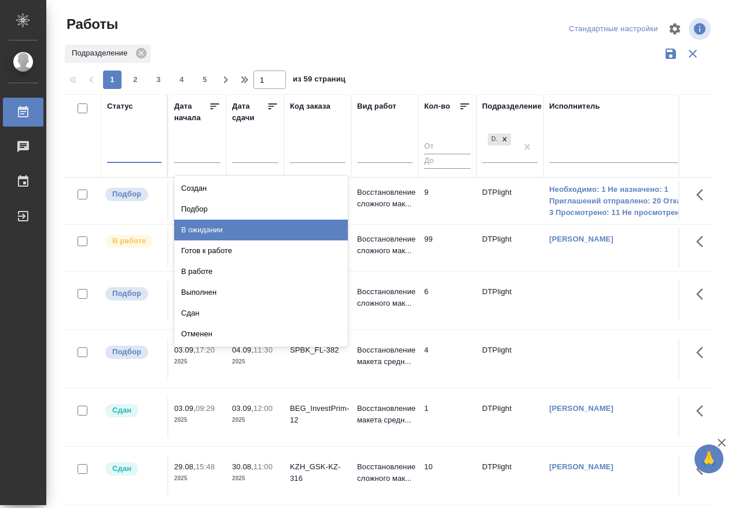 The image size is (735, 508). Describe the element at coordinates (132, 241) in the screenshot. I see `div: Исполнитель выполняет работу` at that location.